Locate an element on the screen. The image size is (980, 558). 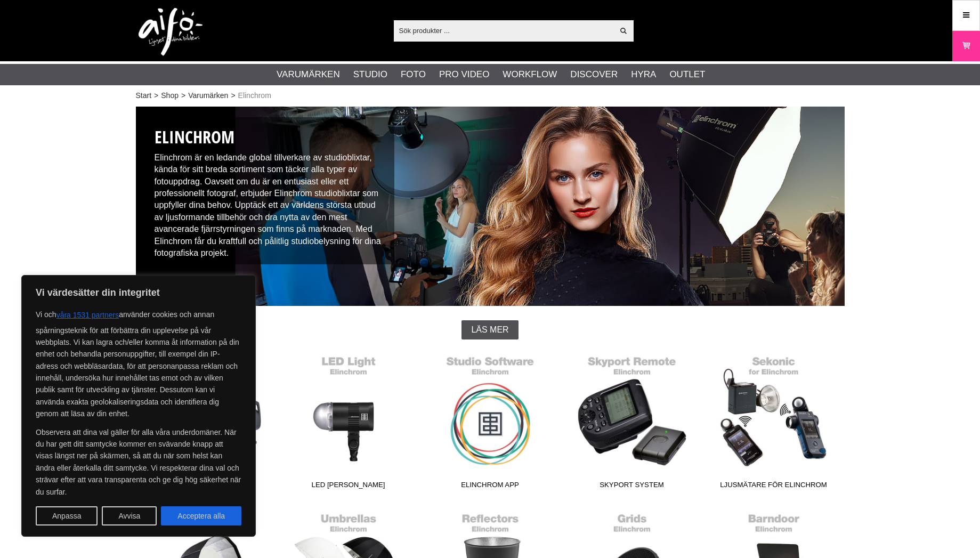
img: Elinchrom Studioblixtar is located at coordinates (490, 206).